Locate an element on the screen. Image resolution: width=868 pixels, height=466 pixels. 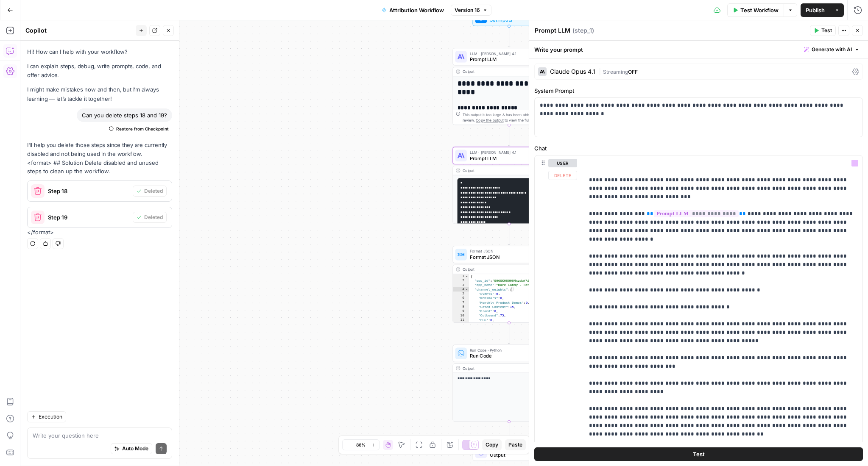
span: Toggle code folding, rows 1 through 20 is located at coordinates (466, 276).